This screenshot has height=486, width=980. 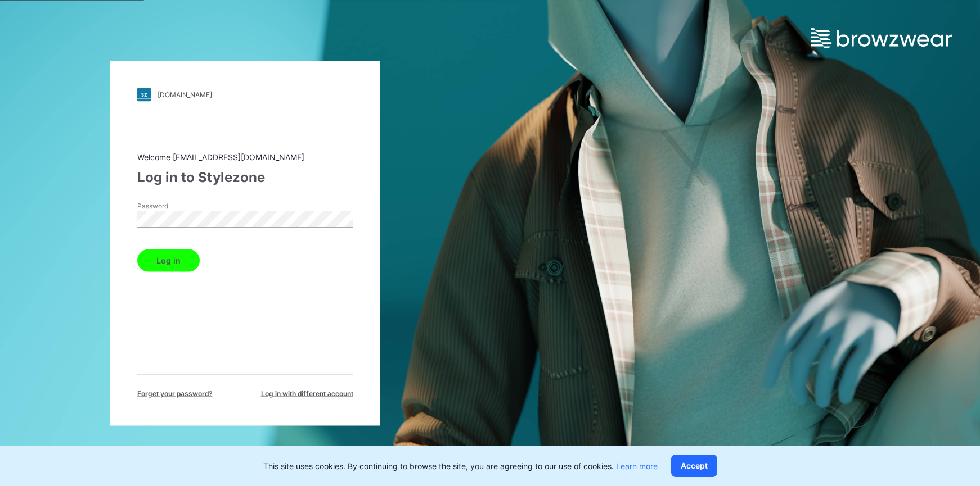 I want to click on span: Log in with different account, so click(x=307, y=393).